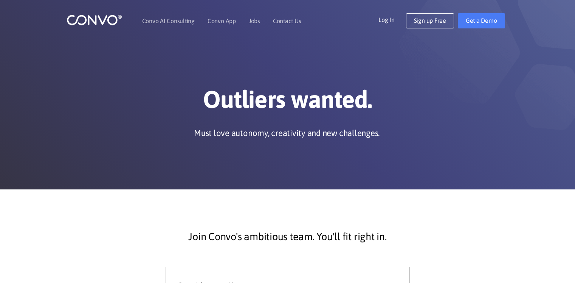  I want to click on a: Get a Demo, so click(482, 21).